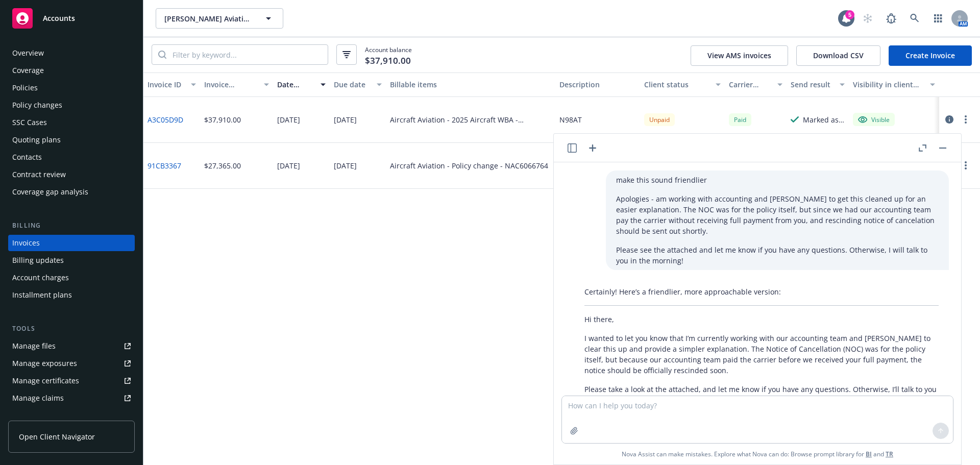 This screenshot has width=980, height=465. Describe the element at coordinates (72, 70) in the screenshot. I see `a: Coverage` at that location.